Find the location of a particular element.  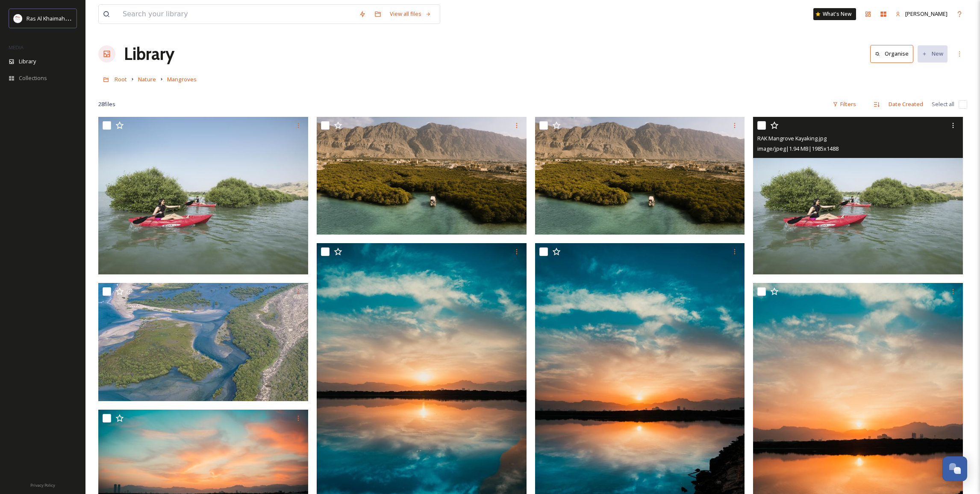

span: RAK Mangrove Kayaking.jpg is located at coordinates (792, 138).